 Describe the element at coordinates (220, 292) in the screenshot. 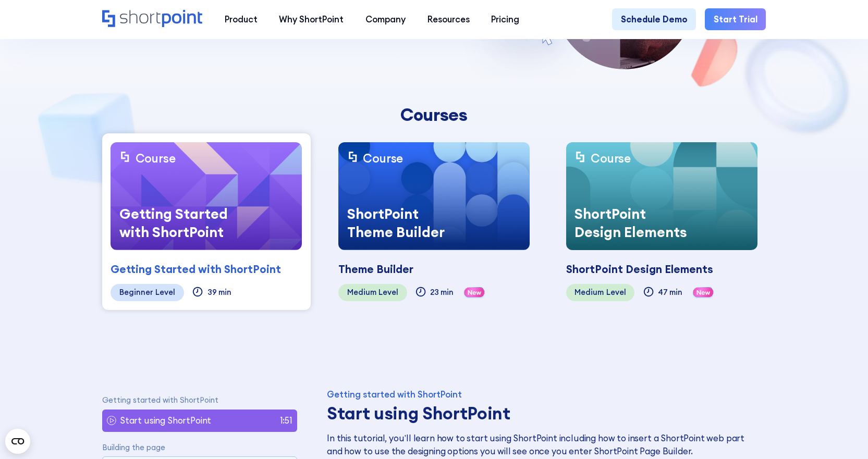

I see `div: 39 min` at that location.